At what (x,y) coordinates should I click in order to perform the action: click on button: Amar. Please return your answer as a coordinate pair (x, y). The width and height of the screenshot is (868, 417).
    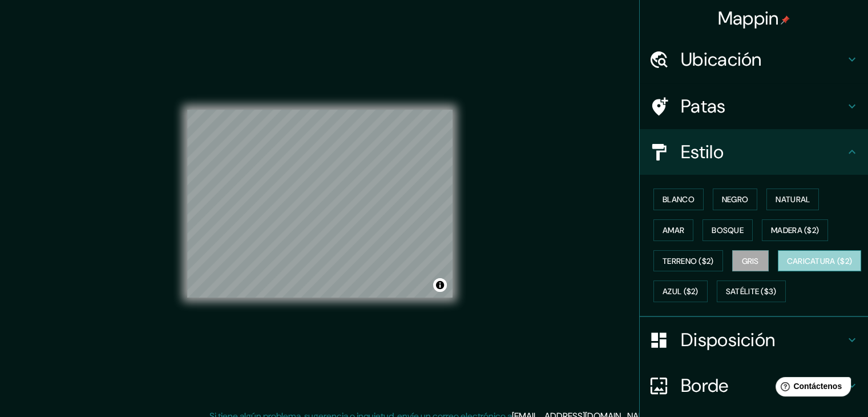
    Looking at the image, I should click on (673, 230).